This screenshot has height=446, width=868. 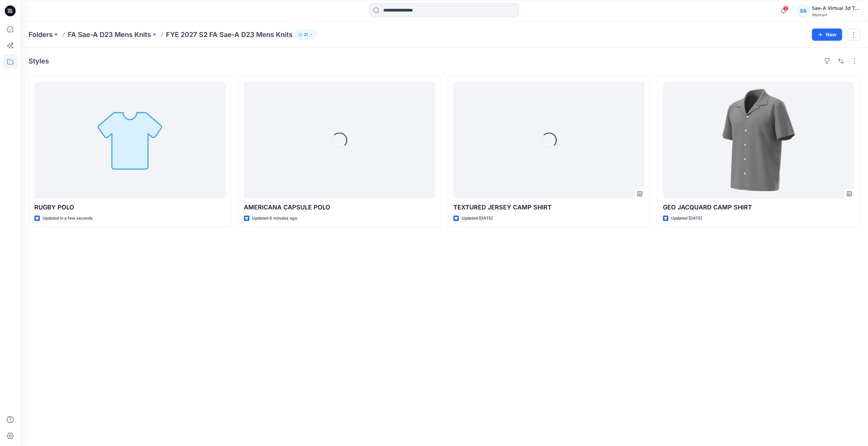 What do you see at coordinates (803, 11) in the screenshot?
I see `div: SA` at bounding box center [803, 11].